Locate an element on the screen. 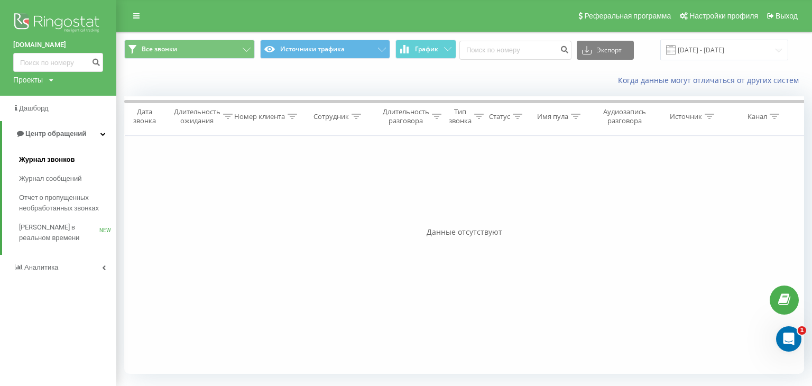  button: Все звонки is located at coordinates (189, 49).